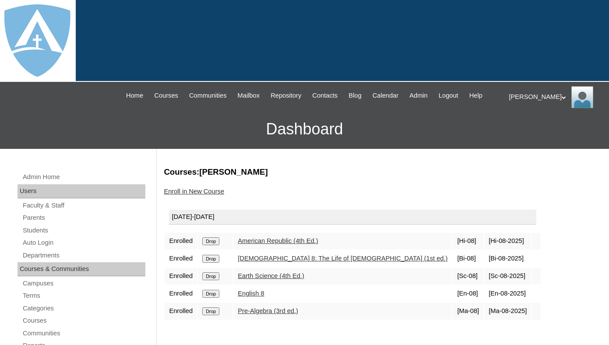  Describe the element at coordinates (84, 230) in the screenshot. I see `a: Students` at that location.